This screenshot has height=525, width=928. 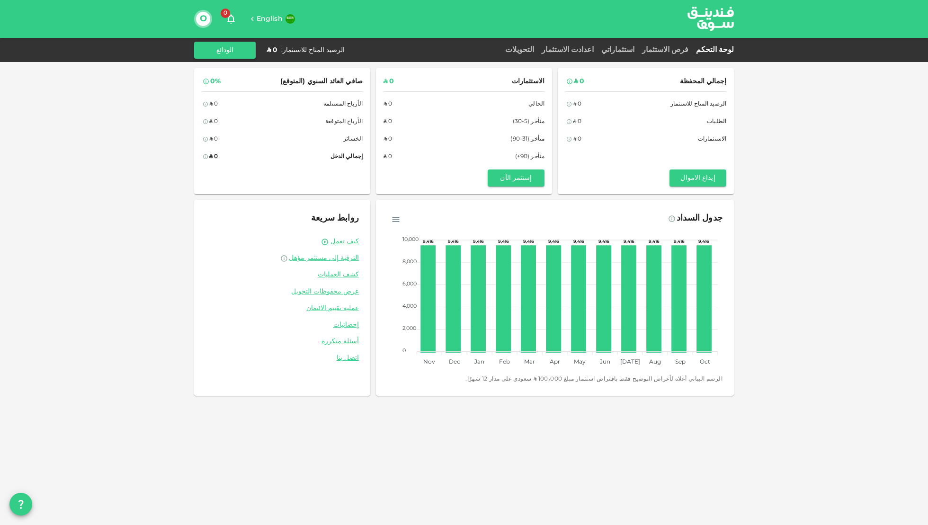 What do you see at coordinates (335, 218) in the screenshot?
I see `span: روابط سريعة` at bounding box center [335, 218].